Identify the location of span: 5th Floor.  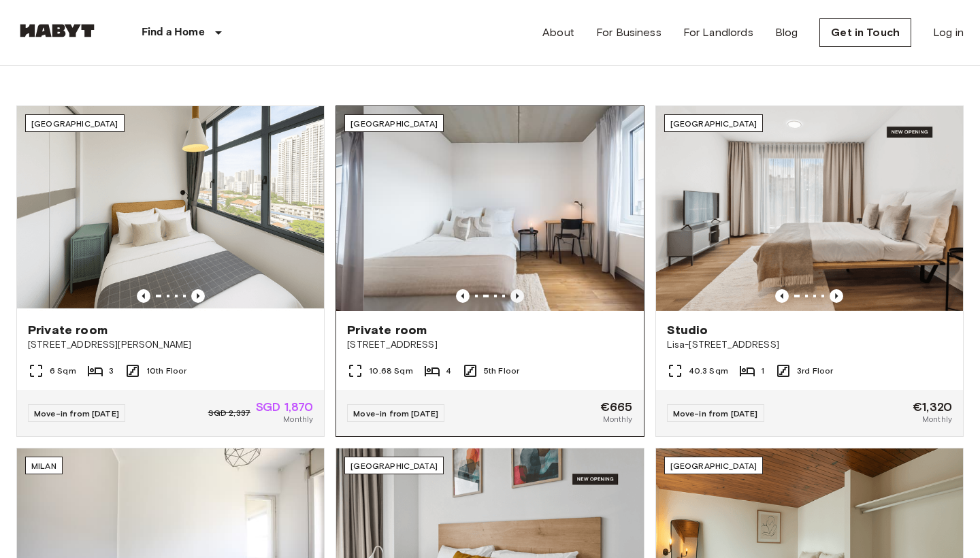
(501, 371).